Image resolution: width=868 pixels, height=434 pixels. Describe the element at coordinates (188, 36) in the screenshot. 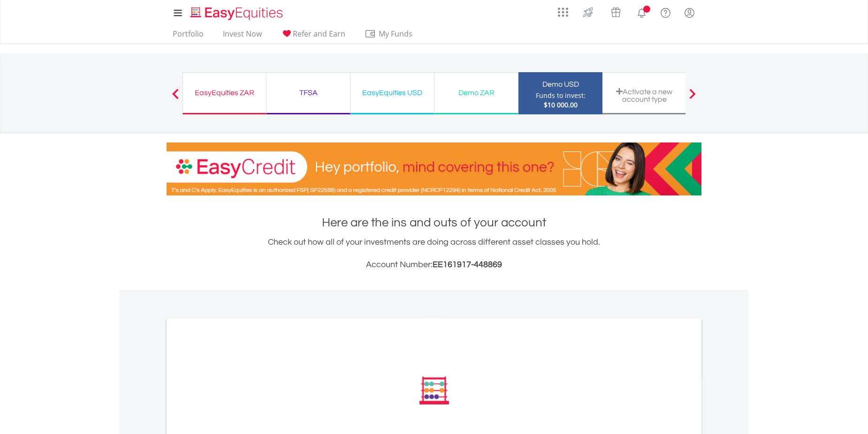

I see `a: Portfolio` at that location.